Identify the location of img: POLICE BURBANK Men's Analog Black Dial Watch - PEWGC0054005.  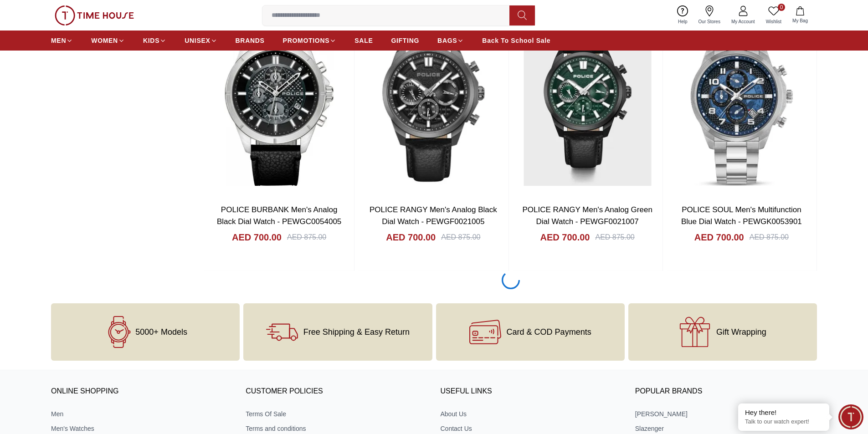
(279, 99).